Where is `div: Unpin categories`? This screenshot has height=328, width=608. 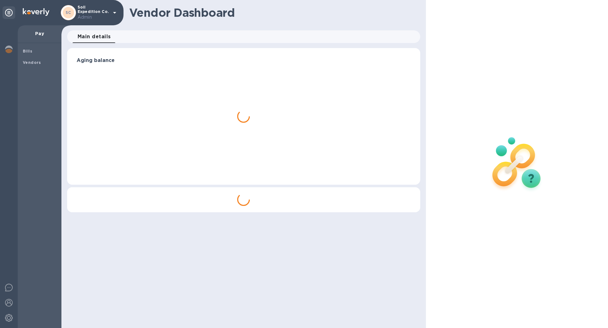
div: Unpin categories is located at coordinates (9, 13).